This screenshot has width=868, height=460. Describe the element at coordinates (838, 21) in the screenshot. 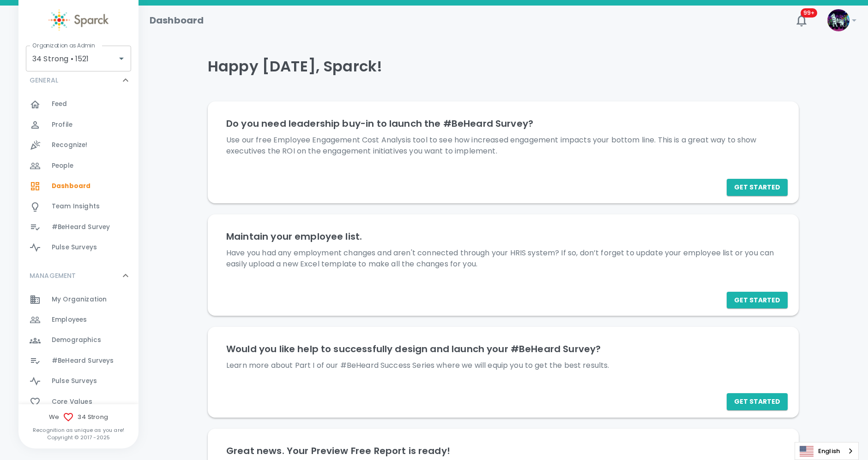

I see `img: Picture of Sparck` at that location.